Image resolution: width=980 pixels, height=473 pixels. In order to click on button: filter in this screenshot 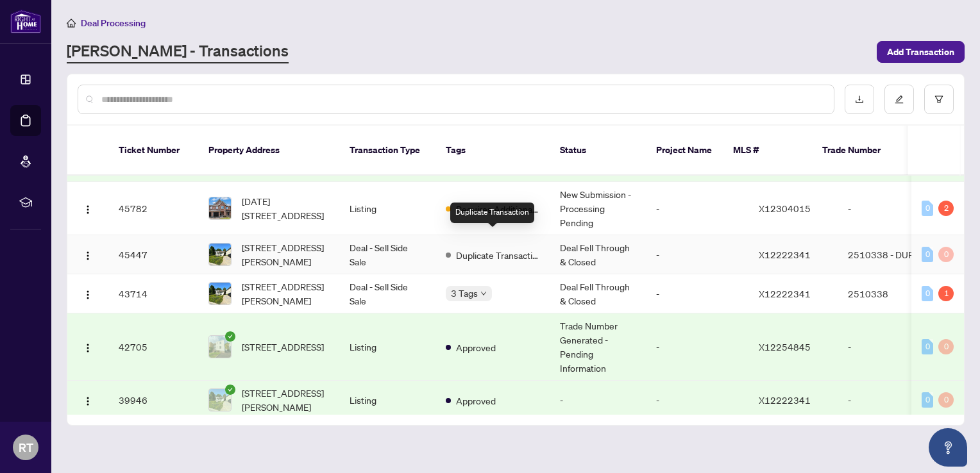, I will do `click(939, 99)`.